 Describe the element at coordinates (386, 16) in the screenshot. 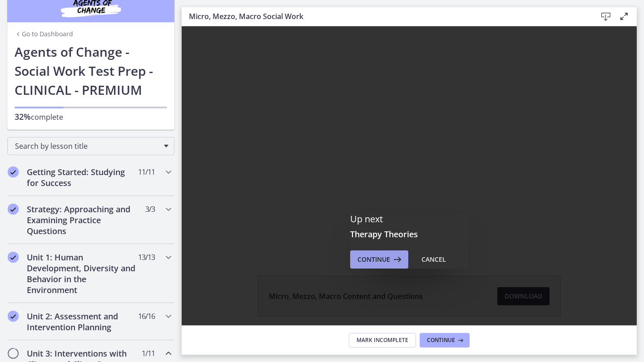

I see `h3: Micro, Mezzo, Macro Social Work` at that location.